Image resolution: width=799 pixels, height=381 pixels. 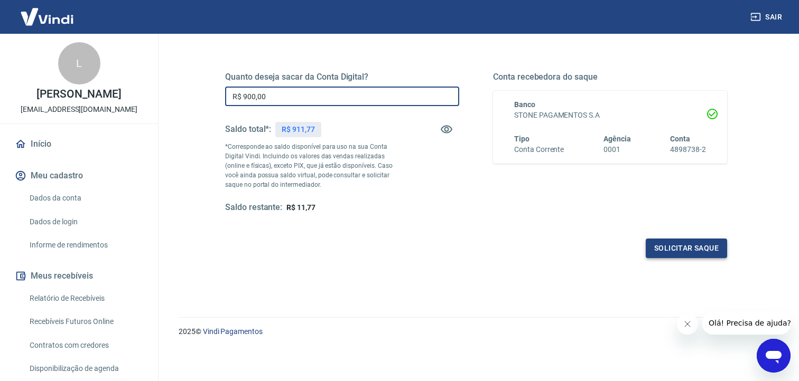 What do you see at coordinates (298, 129) in the screenshot?
I see `p: R$ 911,77` at bounding box center [298, 129].